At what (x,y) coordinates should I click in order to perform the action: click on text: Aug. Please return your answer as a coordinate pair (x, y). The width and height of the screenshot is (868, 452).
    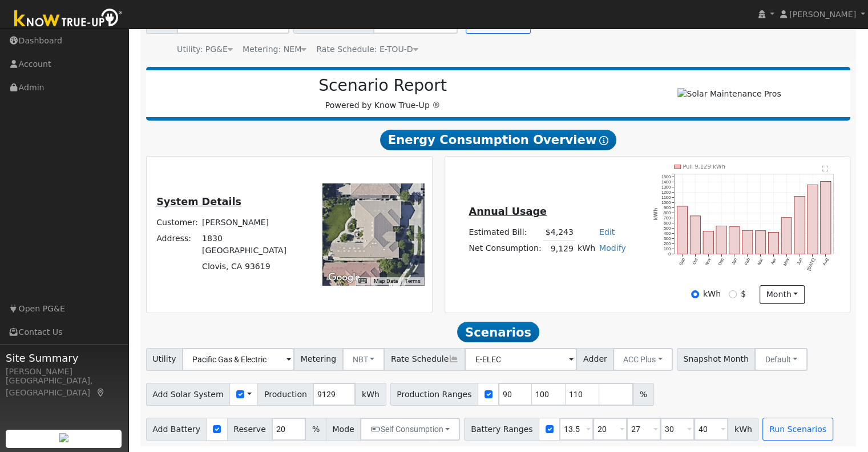
    Looking at the image, I should click on (826, 262).